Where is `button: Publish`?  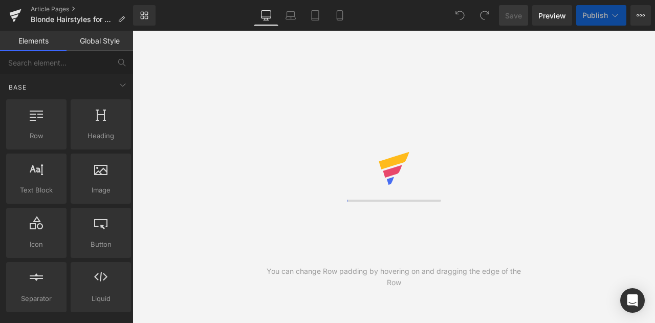
button: Publish is located at coordinates (601, 15).